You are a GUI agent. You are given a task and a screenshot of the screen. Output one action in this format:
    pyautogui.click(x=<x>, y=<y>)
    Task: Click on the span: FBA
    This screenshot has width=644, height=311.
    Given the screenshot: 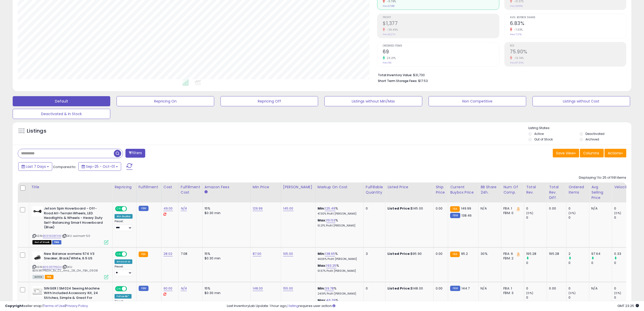 What is the action you would take?
    pyautogui.click(x=49, y=277)
    